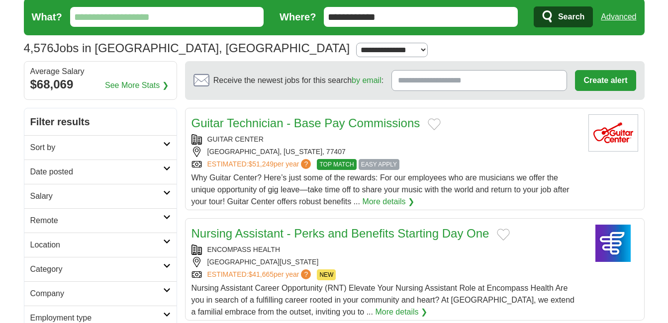 This screenshot has height=323, width=668. Describe the element at coordinates (100, 72) in the screenshot. I see `div: Average Salary` at that location.